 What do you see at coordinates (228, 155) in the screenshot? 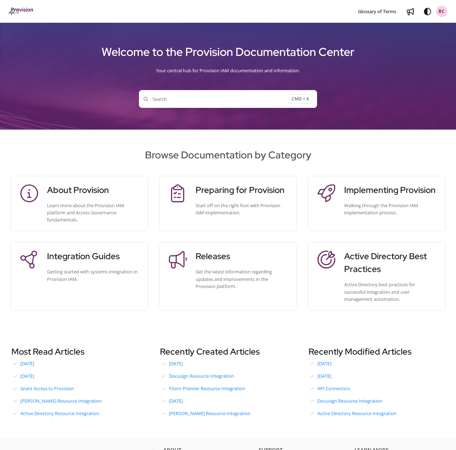
I see `h2: Browse Documentation by Category` at bounding box center [228, 155].